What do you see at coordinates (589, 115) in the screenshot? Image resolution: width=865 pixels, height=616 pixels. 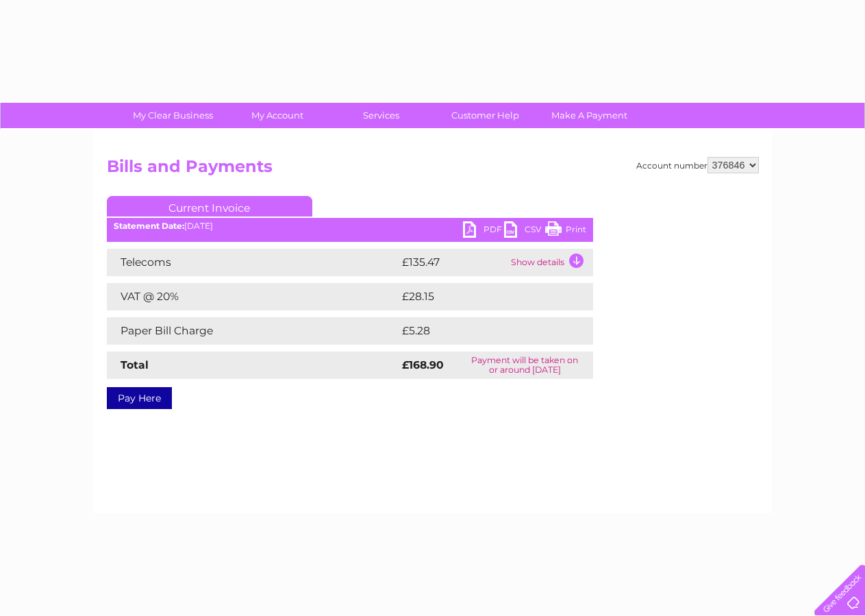 I see `a: Make A Payment` at bounding box center [589, 115].